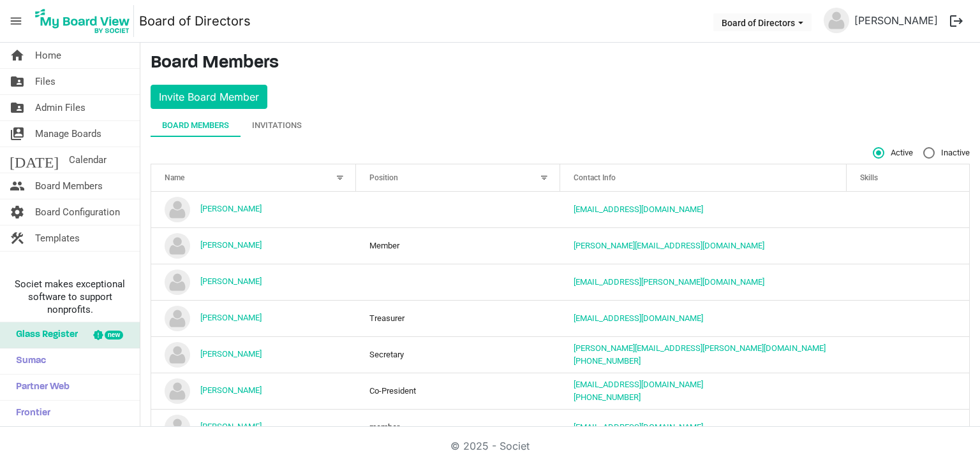  I want to click on span: people, so click(17, 186).